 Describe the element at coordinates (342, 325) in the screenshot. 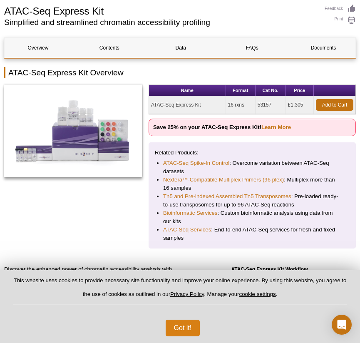

I see `div: Open Intercom Messenger` at that location.